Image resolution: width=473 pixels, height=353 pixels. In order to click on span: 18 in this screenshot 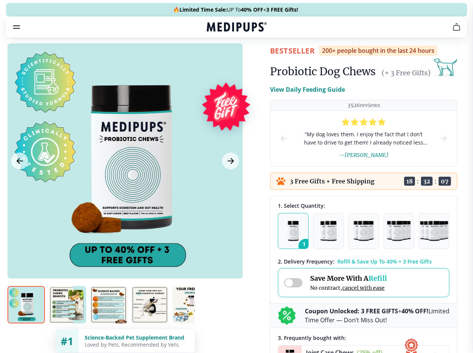, I will do `click(409, 181)`.